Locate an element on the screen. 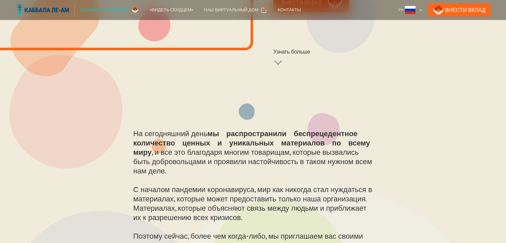 The height and width of the screenshot is (243, 506). a: Узнать больше is located at coordinates (311, 57).